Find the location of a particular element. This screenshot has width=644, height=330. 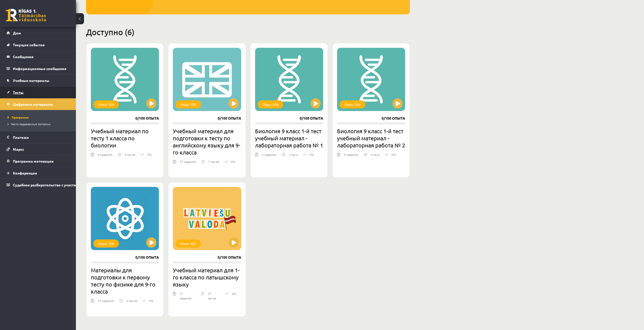

font: Учебный материал по тесту 1 класса по биологии is located at coordinates (120, 138).